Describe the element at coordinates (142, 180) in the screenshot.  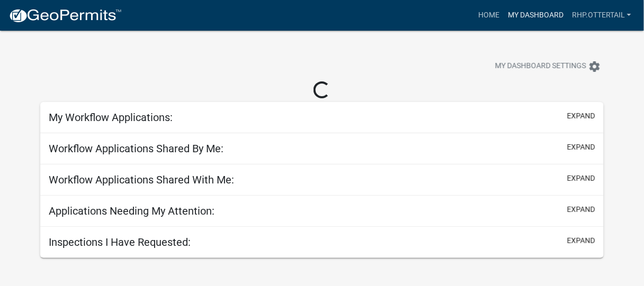
I see `h5: Workflow Applications Shared With Me:` at that location.